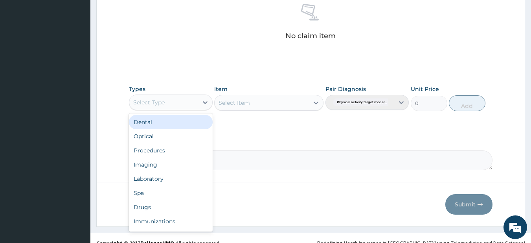 Image resolution: width=531 pixels, height=243 pixels. What do you see at coordinates (171, 235) in the screenshot?
I see `div: Others` at bounding box center [171, 235].